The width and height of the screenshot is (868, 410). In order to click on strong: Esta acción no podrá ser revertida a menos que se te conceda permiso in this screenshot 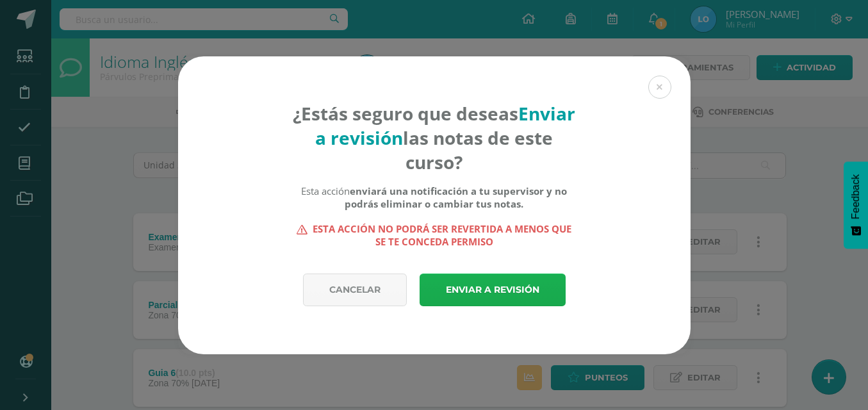, I will do `click(434, 236)`.